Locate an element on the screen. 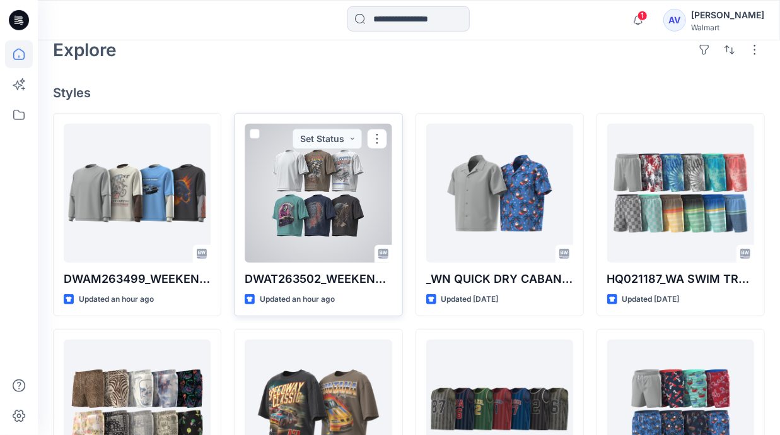 The height and width of the screenshot is (435, 780). h4: Styles is located at coordinates (409, 93).